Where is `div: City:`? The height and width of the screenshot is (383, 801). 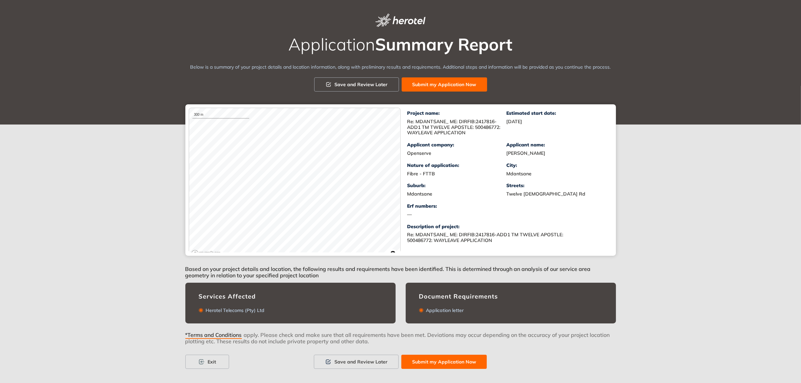
div: City: is located at coordinates (556, 165).